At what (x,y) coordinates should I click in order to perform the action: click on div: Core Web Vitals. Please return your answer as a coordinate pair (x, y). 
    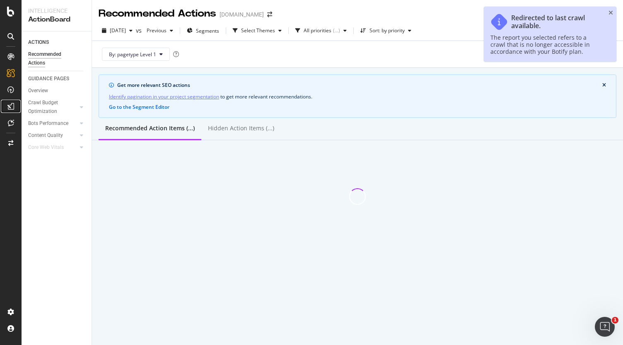
    Looking at the image, I should click on (46, 147).